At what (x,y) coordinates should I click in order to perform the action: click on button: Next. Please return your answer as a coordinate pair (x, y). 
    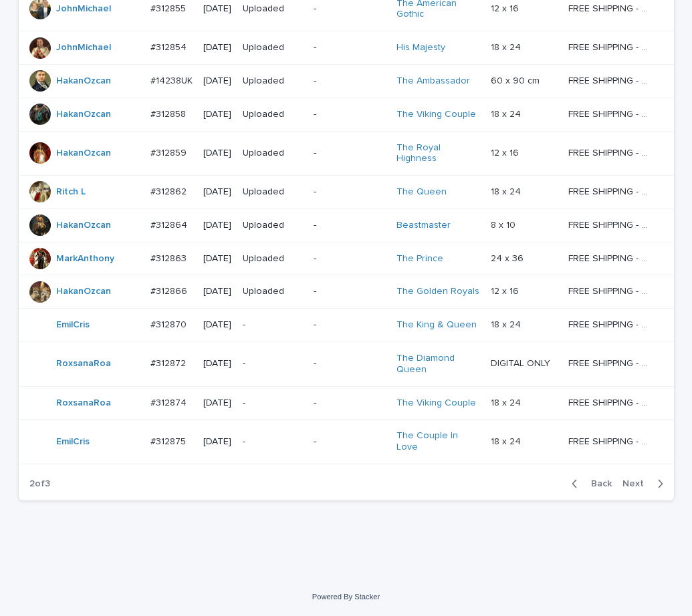
    Looking at the image, I should click on (645, 484).